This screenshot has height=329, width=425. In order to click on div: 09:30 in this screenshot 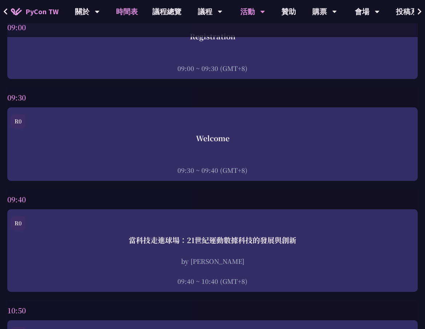, I will do `click(212, 97)`.